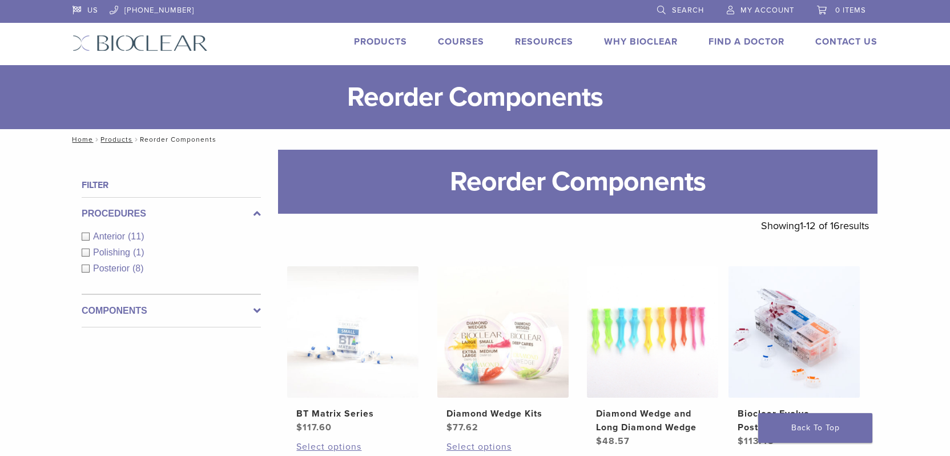  What do you see at coordinates (353, 414) in the screenshot?
I see `h2: BT Matrix Series` at bounding box center [353, 414].